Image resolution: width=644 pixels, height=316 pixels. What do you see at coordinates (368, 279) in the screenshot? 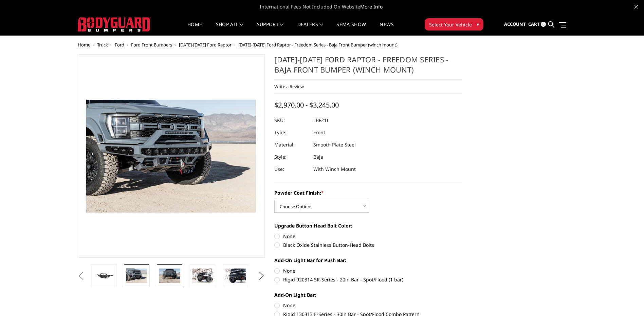
I see `label: Rigid 920314 SR-Series - 20in Bar - Spot/Flood (1 bar)` at bounding box center [368, 279].